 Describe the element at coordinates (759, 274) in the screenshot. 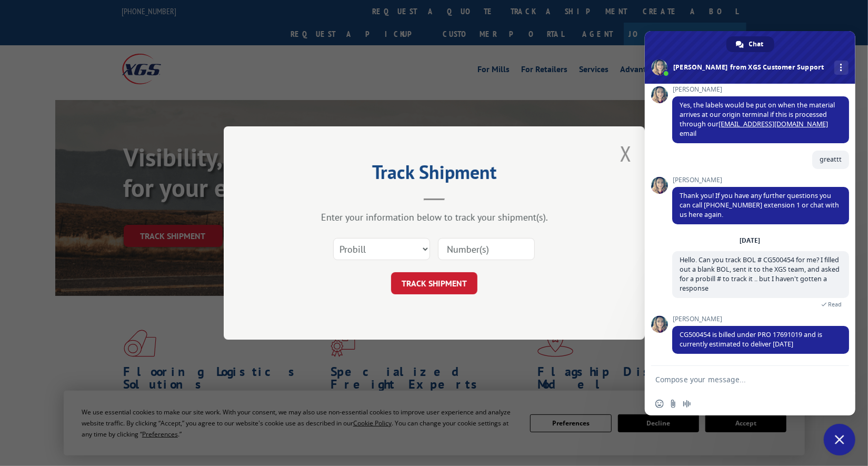

I see `span: Hello. Can you track BOL # CG500454 for me? I filled out a blank BOL, sent it to the XGS team, an...` at that location.